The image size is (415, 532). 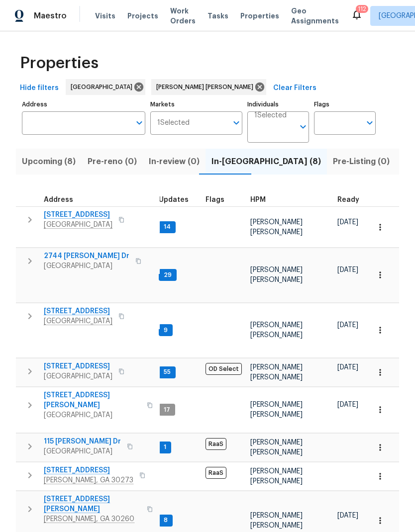 What do you see at coordinates (362, 9) in the screenshot?
I see `div: 112` at bounding box center [362, 9].